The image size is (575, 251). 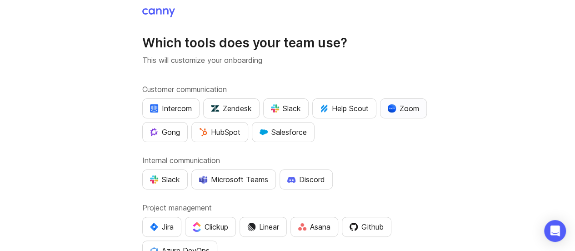 What do you see at coordinates (162, 226) in the screenshot?
I see `div: Jira` at bounding box center [162, 226].